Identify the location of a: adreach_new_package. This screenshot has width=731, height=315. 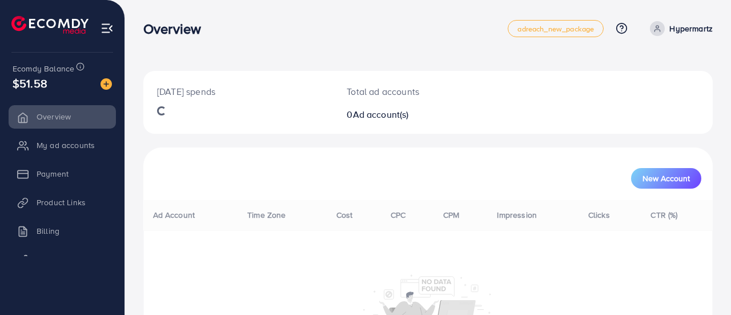
(556, 29).